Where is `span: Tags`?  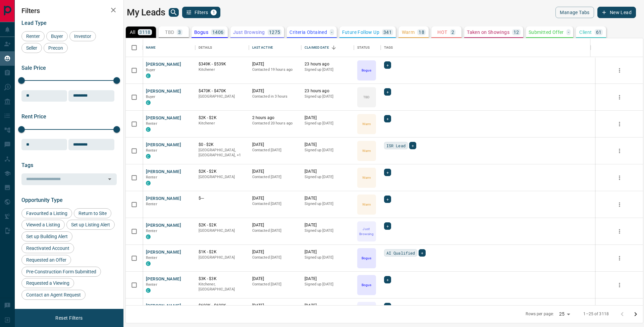
span: Tags is located at coordinates (27, 165).